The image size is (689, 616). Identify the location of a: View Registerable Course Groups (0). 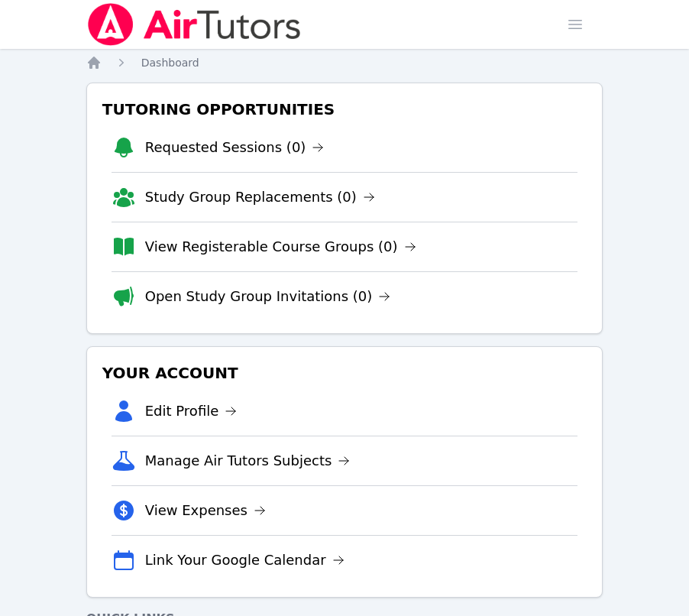
(280, 247).